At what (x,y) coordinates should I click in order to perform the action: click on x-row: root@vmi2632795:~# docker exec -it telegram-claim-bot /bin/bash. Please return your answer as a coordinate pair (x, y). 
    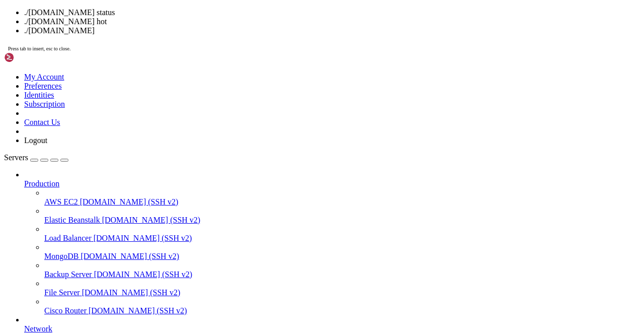
    Looking at the image, I should click on (258, 92).